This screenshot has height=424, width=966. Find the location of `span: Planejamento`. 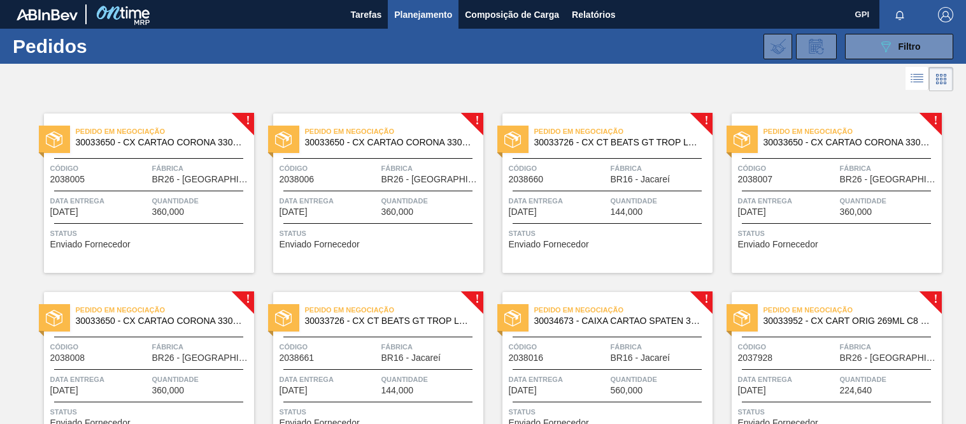

span: Planejamento is located at coordinates (423, 15).